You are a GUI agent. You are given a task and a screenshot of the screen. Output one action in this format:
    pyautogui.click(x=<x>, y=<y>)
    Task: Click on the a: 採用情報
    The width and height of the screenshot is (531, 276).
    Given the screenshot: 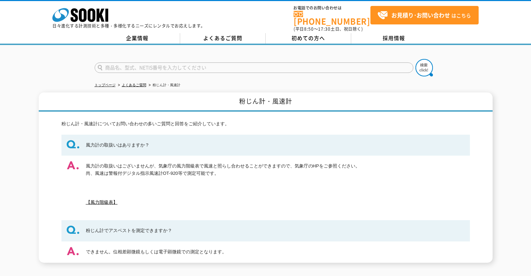 What is the action you would take?
    pyautogui.click(x=394, y=38)
    